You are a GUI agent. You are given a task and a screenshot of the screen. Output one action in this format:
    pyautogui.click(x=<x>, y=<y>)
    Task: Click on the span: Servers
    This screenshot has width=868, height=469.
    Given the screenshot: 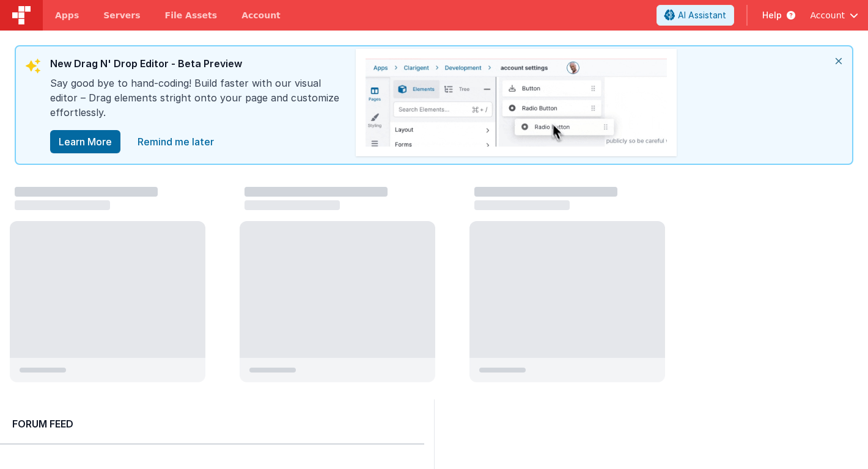 What is the action you would take?
    pyautogui.click(x=121, y=15)
    